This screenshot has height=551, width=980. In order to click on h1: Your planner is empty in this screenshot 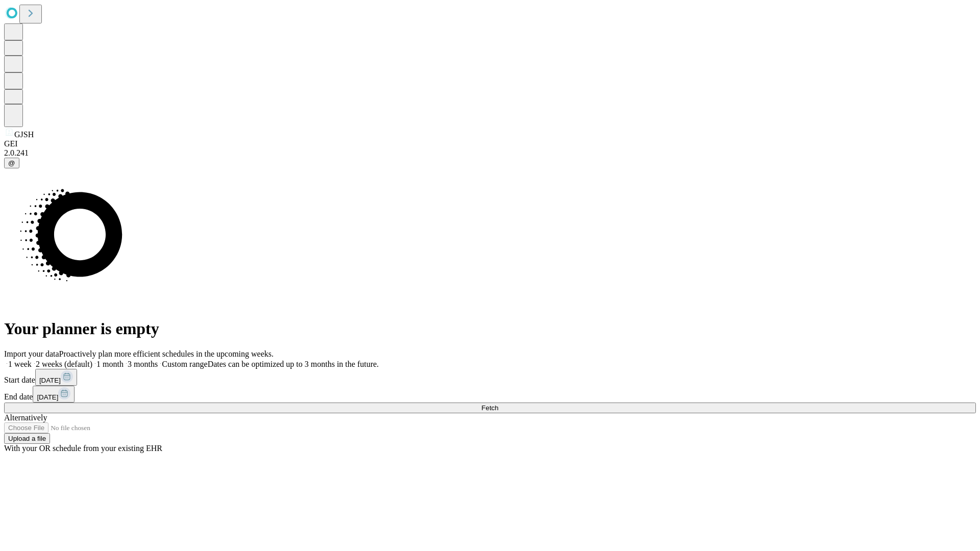, I will do `click(490, 329)`.